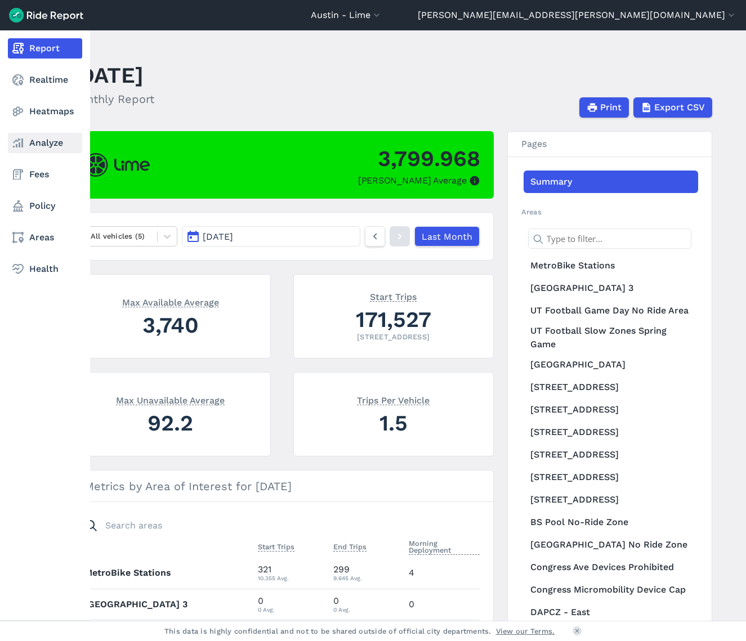 The image size is (746, 641). What do you see at coordinates (45, 269) in the screenshot?
I see `a: Health` at bounding box center [45, 269].